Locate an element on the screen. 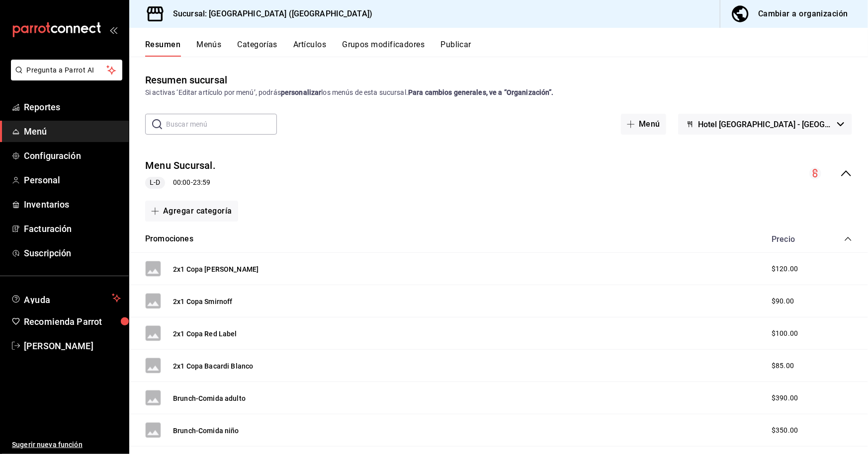 The width and height of the screenshot is (868, 454). div: Precio is located at coordinates (793, 239).